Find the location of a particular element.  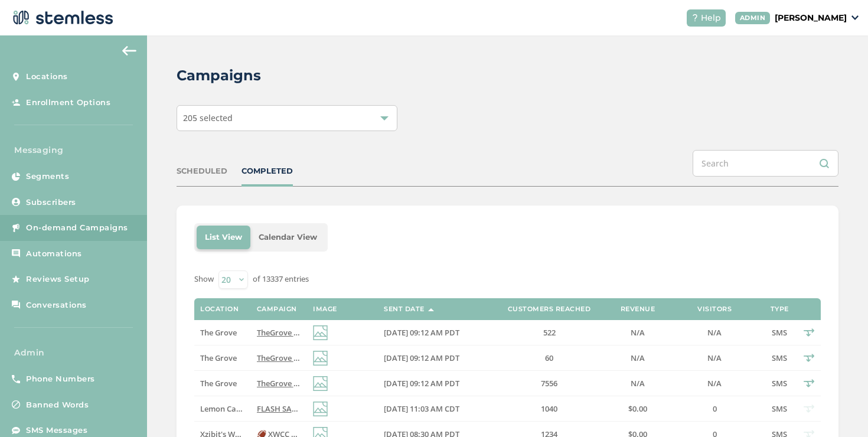

span: 7556 is located at coordinates (550, 383).